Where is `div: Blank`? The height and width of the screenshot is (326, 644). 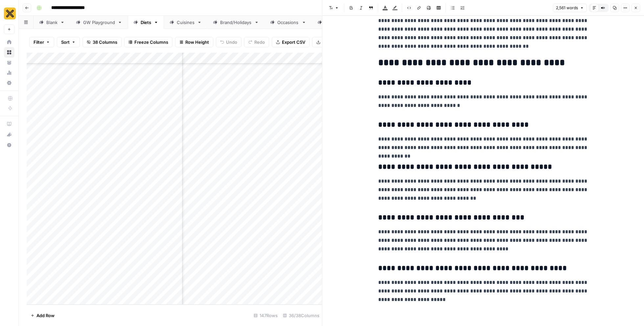 div: Blank is located at coordinates (52, 22).